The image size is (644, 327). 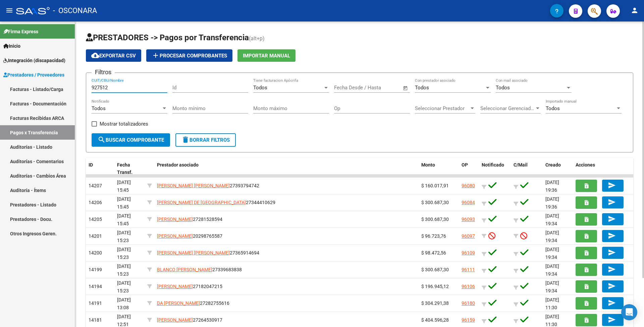 I want to click on button: Exportar CSV, so click(x=113, y=55).